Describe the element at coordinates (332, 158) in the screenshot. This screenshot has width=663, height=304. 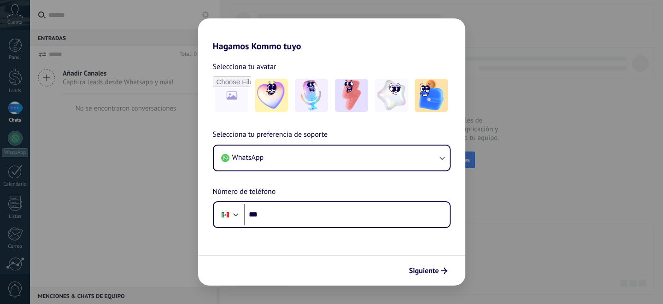
I see `button: WhatsApp` at that location.